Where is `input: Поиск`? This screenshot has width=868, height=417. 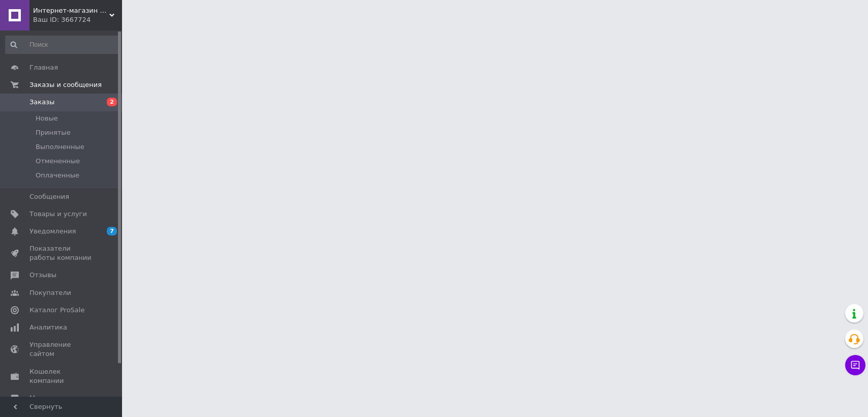 input: Поиск is located at coordinates (62, 45).